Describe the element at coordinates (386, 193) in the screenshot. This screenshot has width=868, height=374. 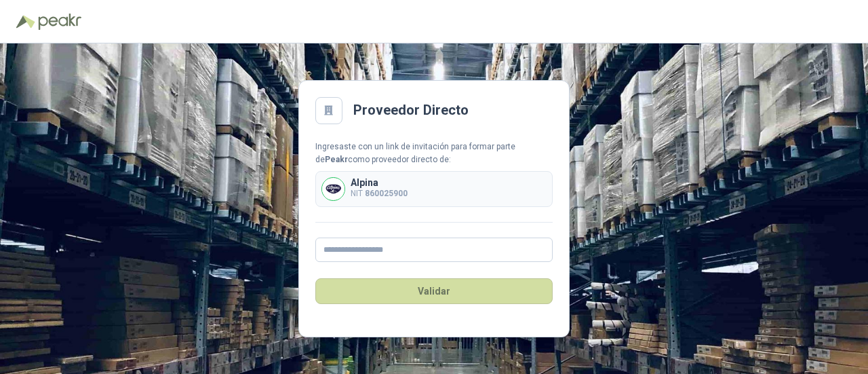
I see `b: 860025900` at that location.